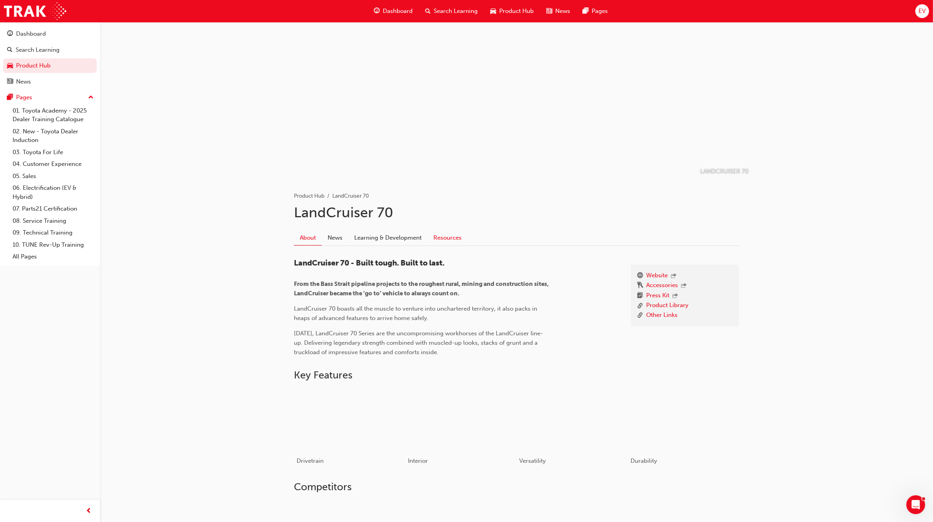  What do you see at coordinates (53, 164) in the screenshot?
I see `a: 04. Customer Experience` at bounding box center [53, 164].